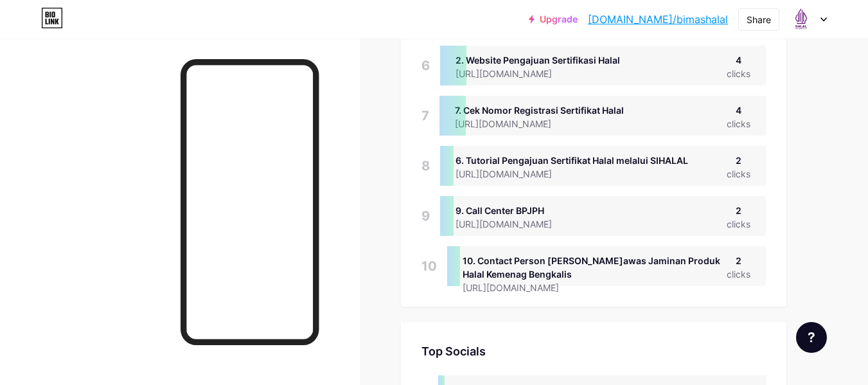 This screenshot has width=868, height=385. I want to click on div: 9. Call Center BPJPH, so click(514, 210).